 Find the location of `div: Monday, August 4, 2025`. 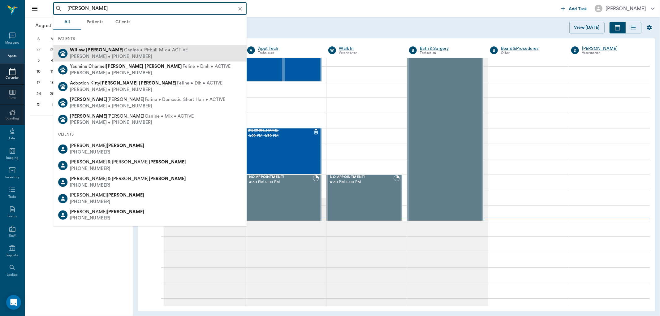

div: Monday, August 4, 2025 is located at coordinates (52, 60).